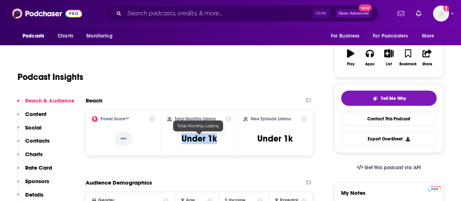  Describe the element at coordinates (365, 8) in the screenshot. I see `span: New` at that location.